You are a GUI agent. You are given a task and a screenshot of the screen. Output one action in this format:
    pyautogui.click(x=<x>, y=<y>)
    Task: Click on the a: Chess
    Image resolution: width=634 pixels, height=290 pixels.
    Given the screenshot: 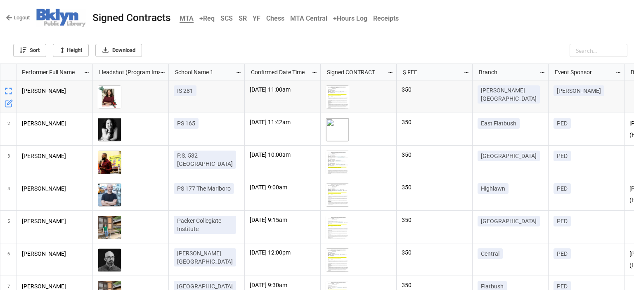 What is the action you would take?
    pyautogui.click(x=275, y=18)
    